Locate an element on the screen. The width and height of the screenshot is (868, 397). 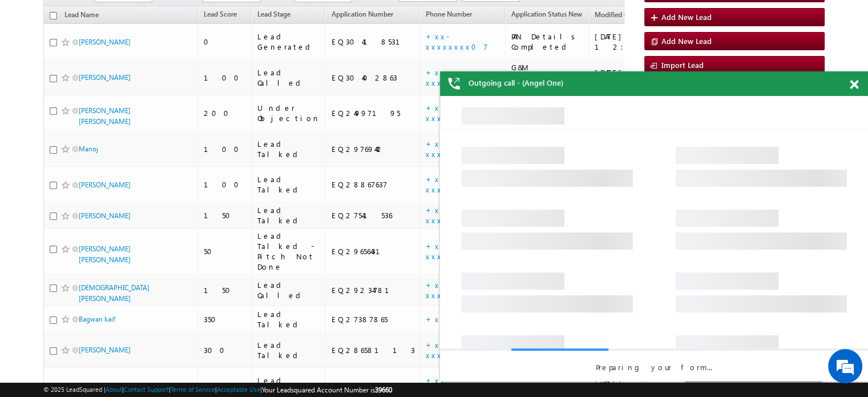
a: +xx-xxxxxxxx09 is located at coordinates (458, 113).